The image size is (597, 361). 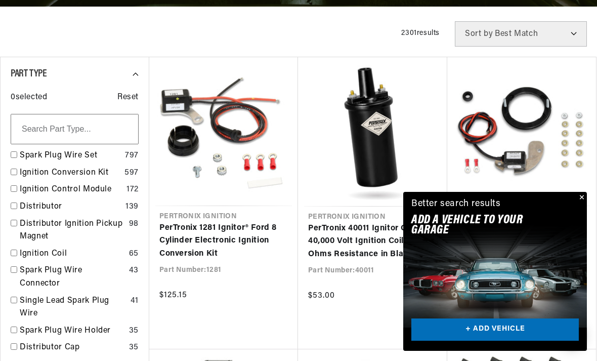 I want to click on div: 139, so click(x=132, y=207).